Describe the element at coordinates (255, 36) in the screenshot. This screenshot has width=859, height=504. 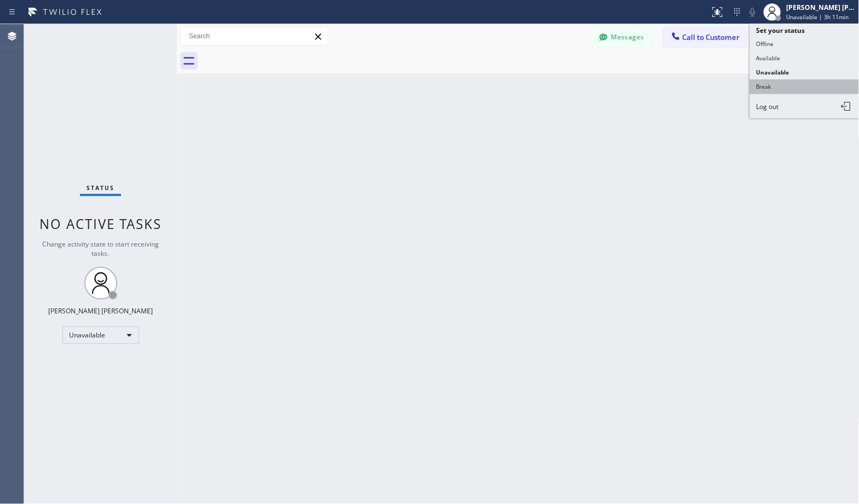
I see `input: Search` at that location.